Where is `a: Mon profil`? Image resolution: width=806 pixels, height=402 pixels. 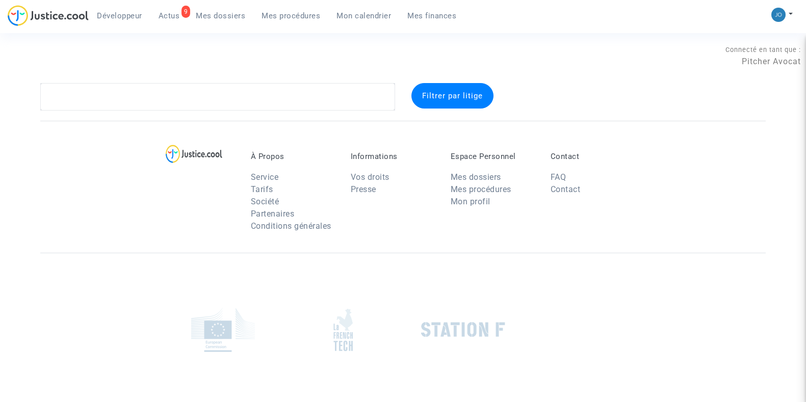
a: Mon profil is located at coordinates (470, 201).